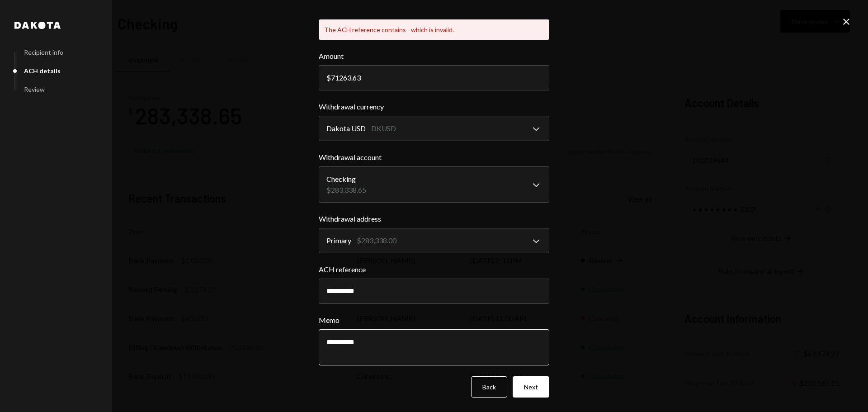 The image size is (868, 412). Describe the element at coordinates (434, 320) in the screenshot. I see `label: Memo` at that location.